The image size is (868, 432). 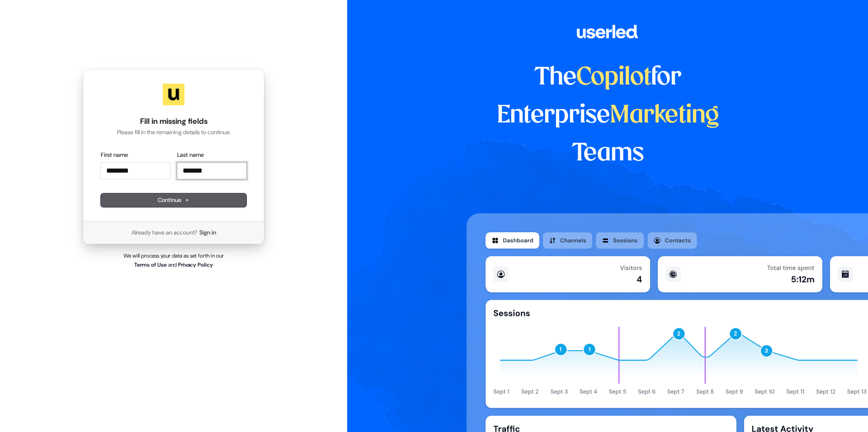 I want to click on span: Terms of Use, so click(x=150, y=265).